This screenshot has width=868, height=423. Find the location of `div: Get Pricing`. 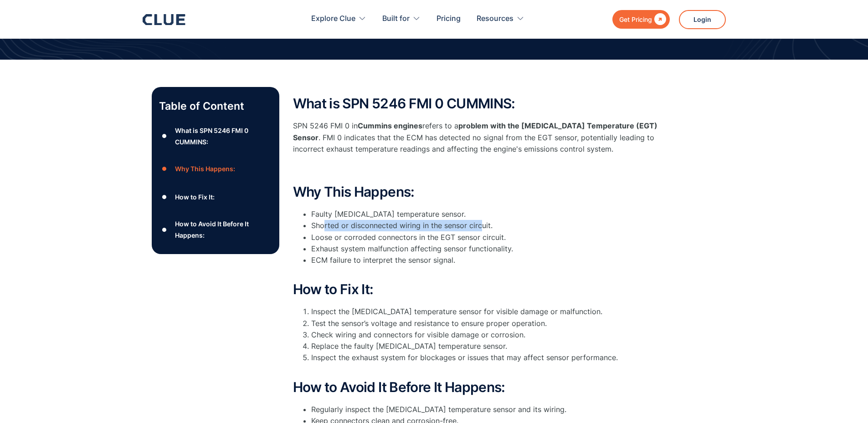

div: Get Pricing is located at coordinates (636, 19).